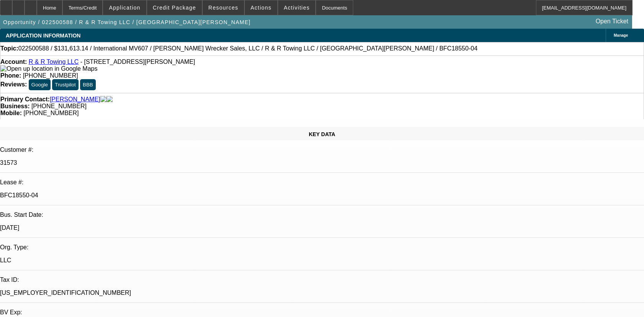  What do you see at coordinates (297, 8) in the screenshot?
I see `button: Activities` at bounding box center [297, 8].